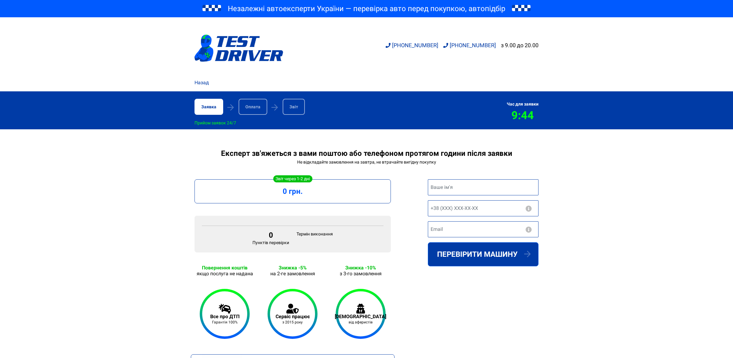  Describe the element at coordinates (483, 254) in the screenshot. I see `button: Перевірити машину` at that location.